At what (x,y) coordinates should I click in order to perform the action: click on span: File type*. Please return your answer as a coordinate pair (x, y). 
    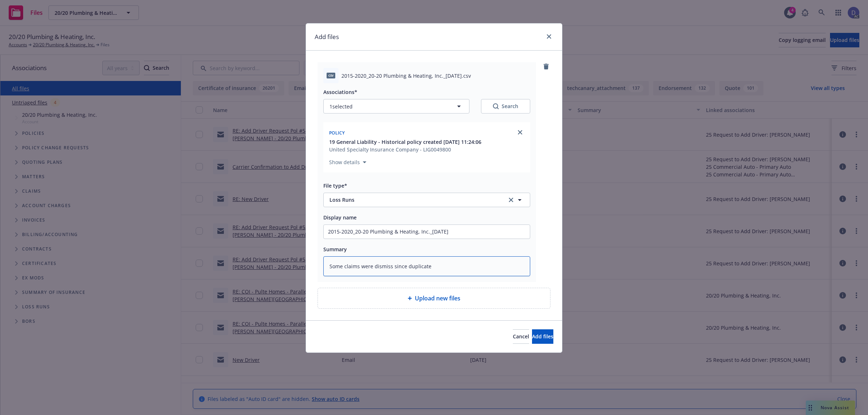
    Looking at the image, I should click on (336, 185).